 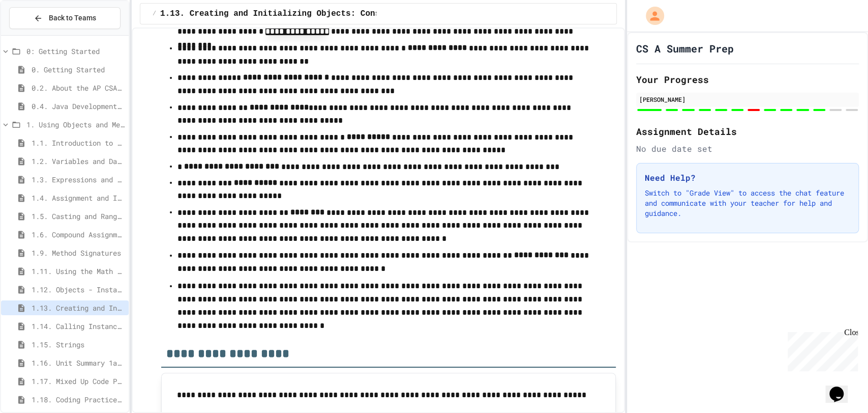 What do you see at coordinates (78, 179) in the screenshot?
I see `span: 1.3. Expressions and Output [New]` at bounding box center [78, 179].